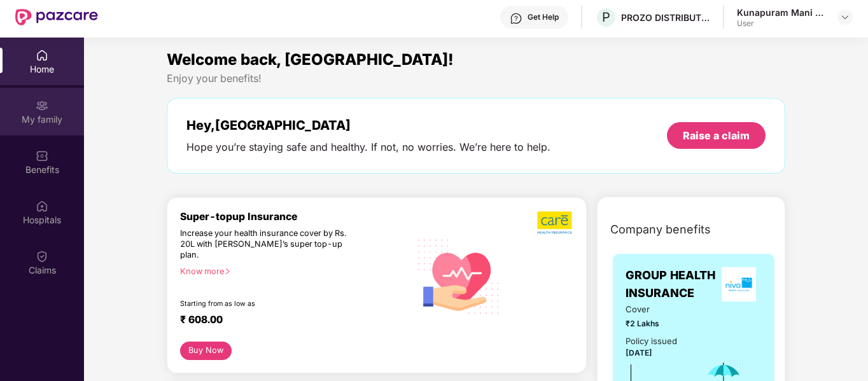 The width and height of the screenshot is (868, 381). Describe the element at coordinates (227, 271) in the screenshot. I see `span: right` at that location.